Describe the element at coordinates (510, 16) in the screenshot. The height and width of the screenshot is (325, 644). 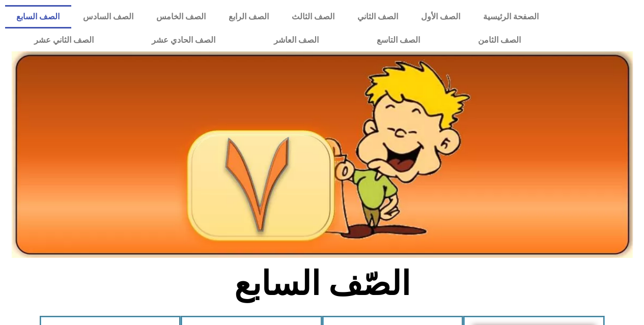
I see `a: الصفحة الرئيسية` at that location.